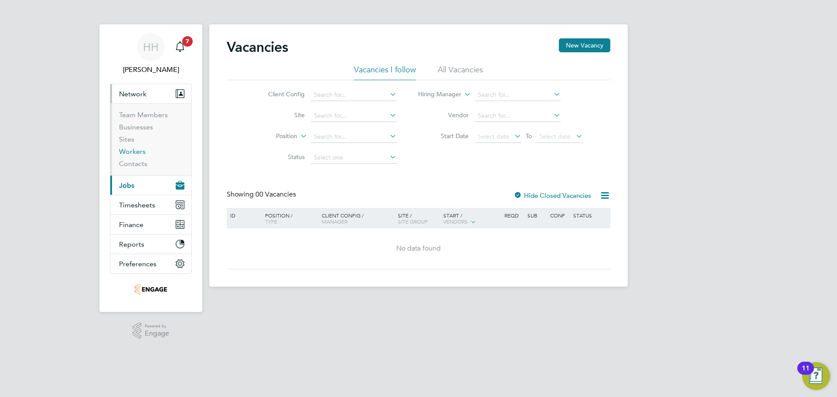 This screenshot has width=837, height=397. Describe the element at coordinates (357, 218) in the screenshot. I see `div: Client Config /` at that location.